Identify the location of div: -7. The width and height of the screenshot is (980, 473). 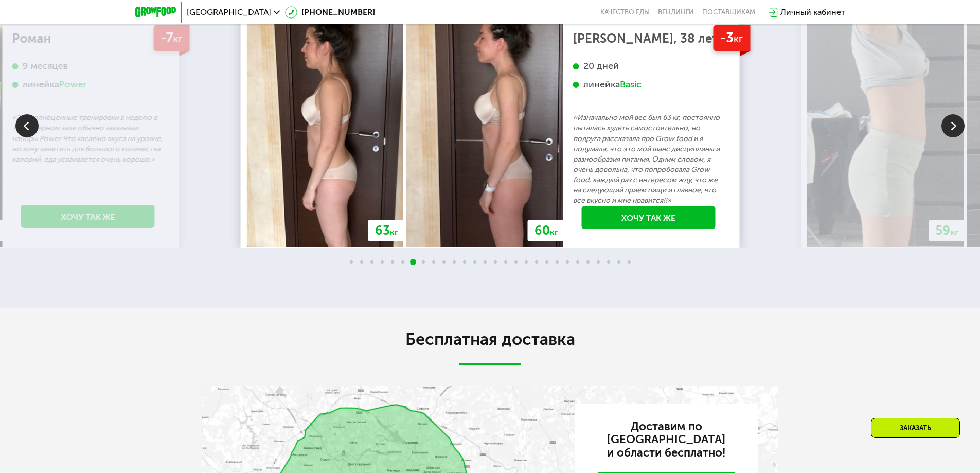
(172, 38).